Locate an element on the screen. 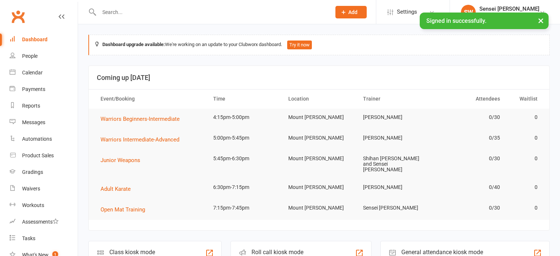  a: Tasks is located at coordinates (43, 238).